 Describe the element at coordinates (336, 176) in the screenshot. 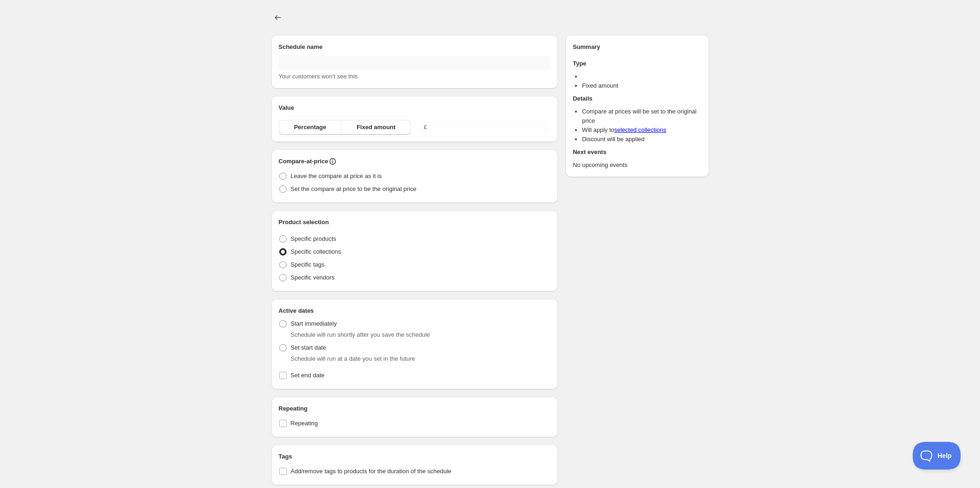

I see `span: Leave the compare at price as it is` at that location.